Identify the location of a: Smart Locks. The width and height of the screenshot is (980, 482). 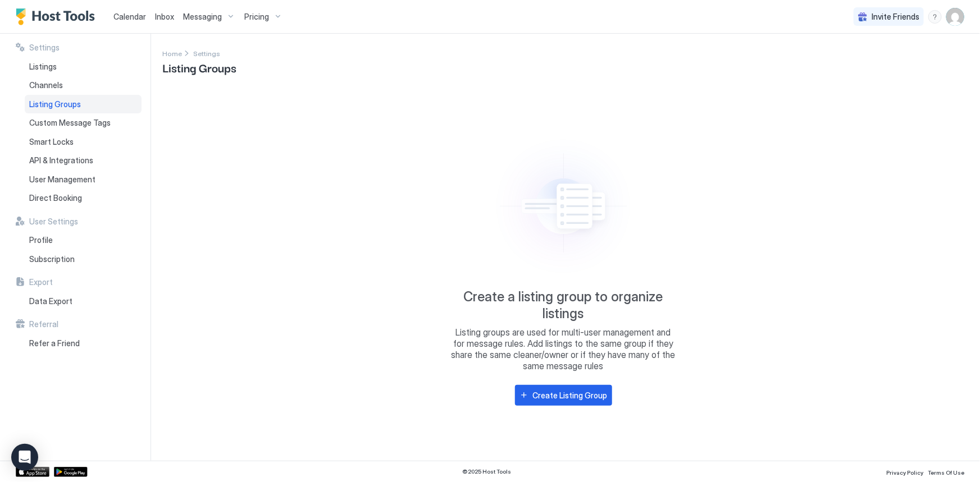
(83, 142).